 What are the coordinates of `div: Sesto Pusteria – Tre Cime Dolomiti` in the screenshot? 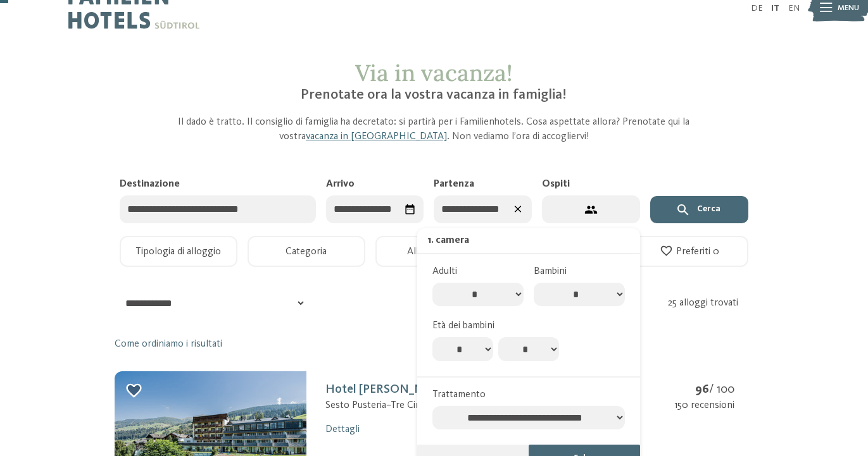 It's located at (414, 406).